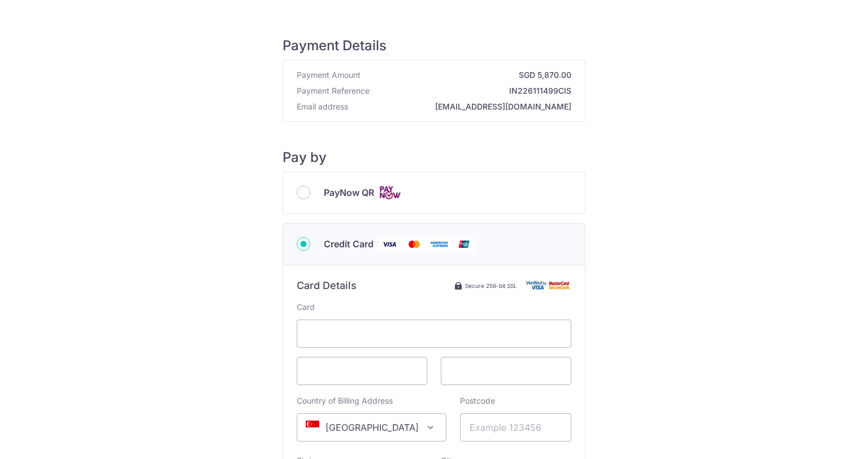 This screenshot has width=868, height=459. What do you see at coordinates (349, 193) in the screenshot?
I see `span: PayNow QR` at bounding box center [349, 193].